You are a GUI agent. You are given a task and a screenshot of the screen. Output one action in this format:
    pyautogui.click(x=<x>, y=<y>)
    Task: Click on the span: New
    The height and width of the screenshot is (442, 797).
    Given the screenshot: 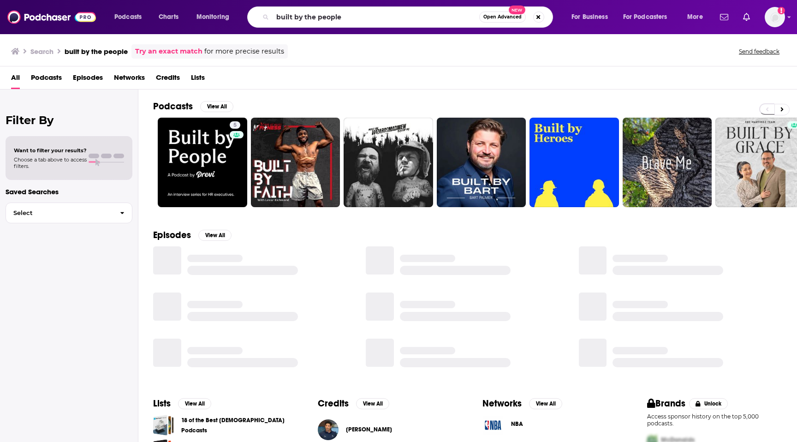 What is the action you would take?
    pyautogui.click(x=517, y=10)
    